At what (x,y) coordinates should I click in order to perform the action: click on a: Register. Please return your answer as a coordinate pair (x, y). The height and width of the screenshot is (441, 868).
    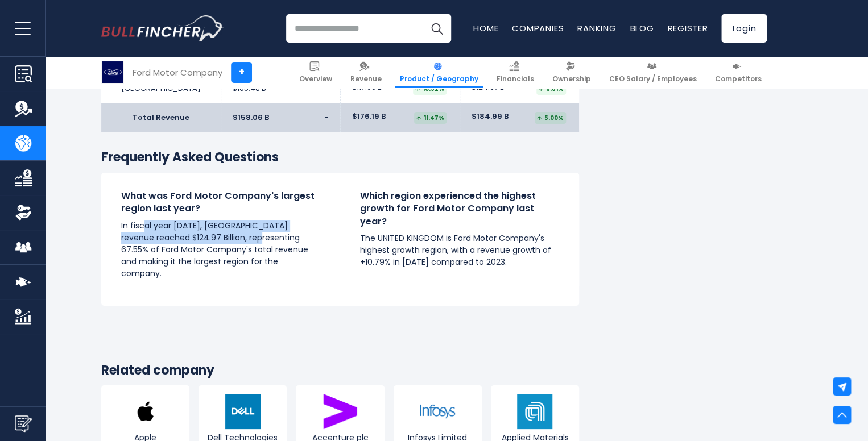
    Looking at the image, I should click on (687, 28).